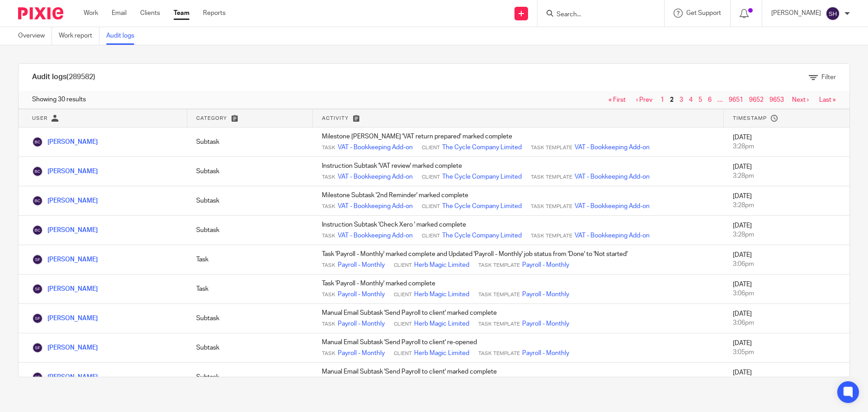  Describe the element at coordinates (787, 353) in the screenshot. I see `div: 3:05pm` at that location.